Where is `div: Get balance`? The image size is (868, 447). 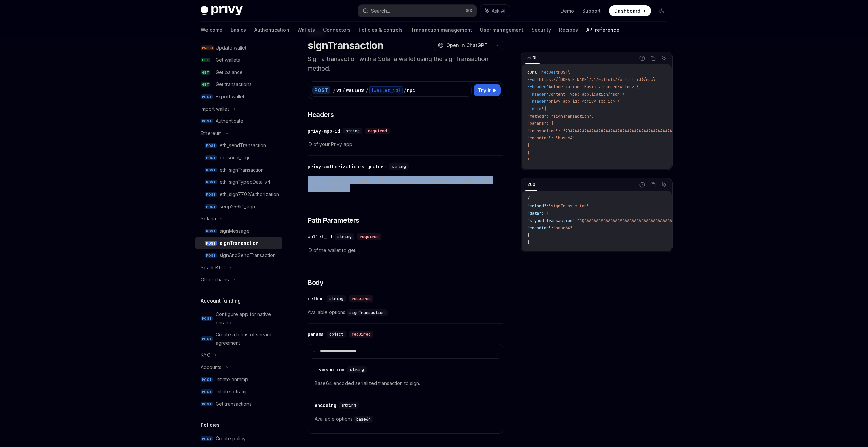 div: Get balance is located at coordinates (229, 72).